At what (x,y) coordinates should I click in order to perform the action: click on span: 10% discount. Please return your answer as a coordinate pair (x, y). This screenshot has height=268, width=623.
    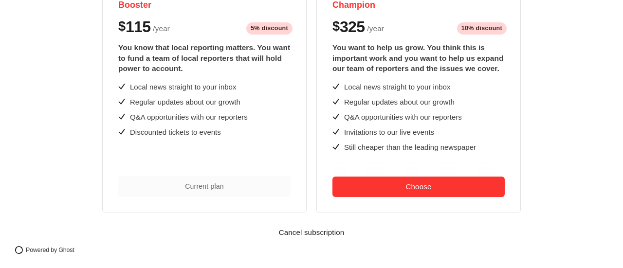
    Looking at the image, I should click on (482, 28).